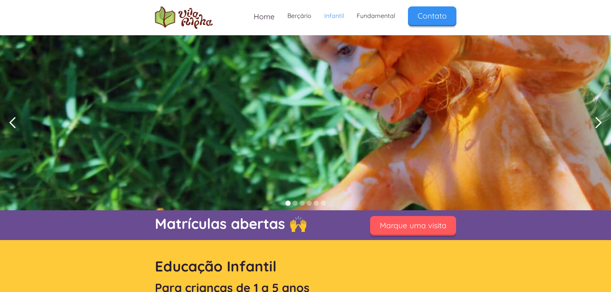 The image size is (611, 292). I want to click on div: Show slide 6 of 6, so click(323, 203).